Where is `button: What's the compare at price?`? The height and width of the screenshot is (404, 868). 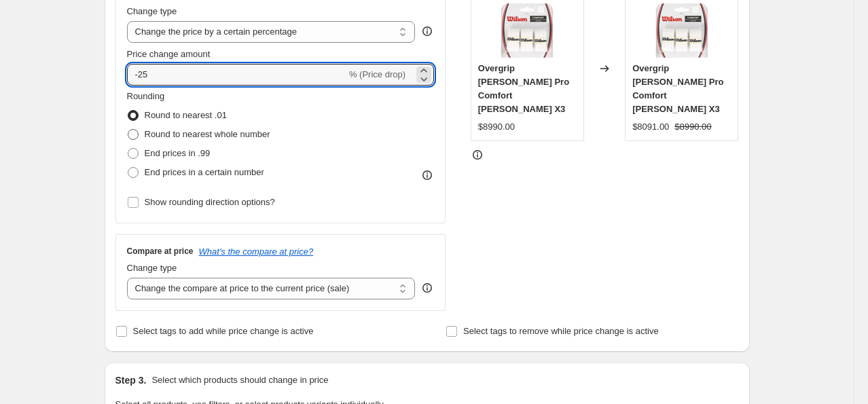 button: What's the compare at price? is located at coordinates (256, 251).